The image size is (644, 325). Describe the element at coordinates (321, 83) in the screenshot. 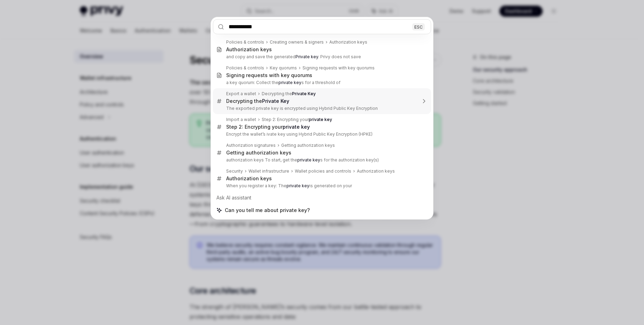

I see `p: a key quorum: Collect the s for a threshold of` at that location.